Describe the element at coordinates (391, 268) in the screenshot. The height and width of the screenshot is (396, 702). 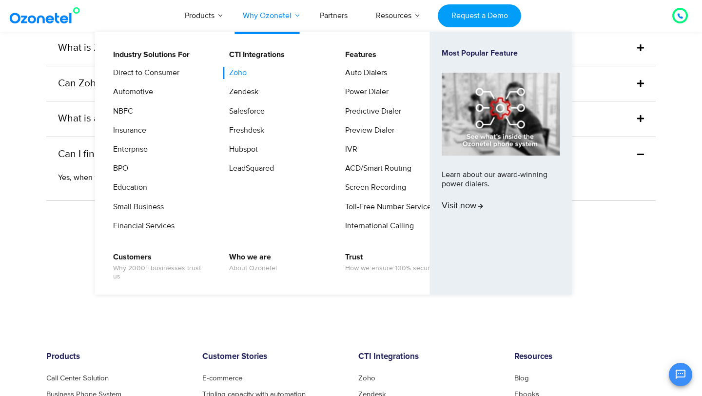
I see `span: How we ensure 100% security` at that location.